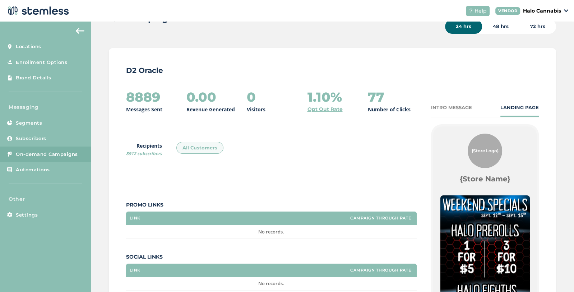  What do you see at coordinates (471, 11) in the screenshot?
I see `img: icon-help-white-03924b79.svg` at bounding box center [471, 11].